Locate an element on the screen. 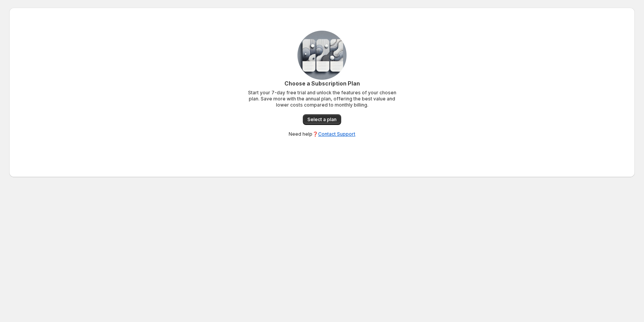 This screenshot has height=322, width=644. p: Start your 7-day free trial and unlock the features of your chosen plan. Save more with the annua... is located at coordinates (322, 99).